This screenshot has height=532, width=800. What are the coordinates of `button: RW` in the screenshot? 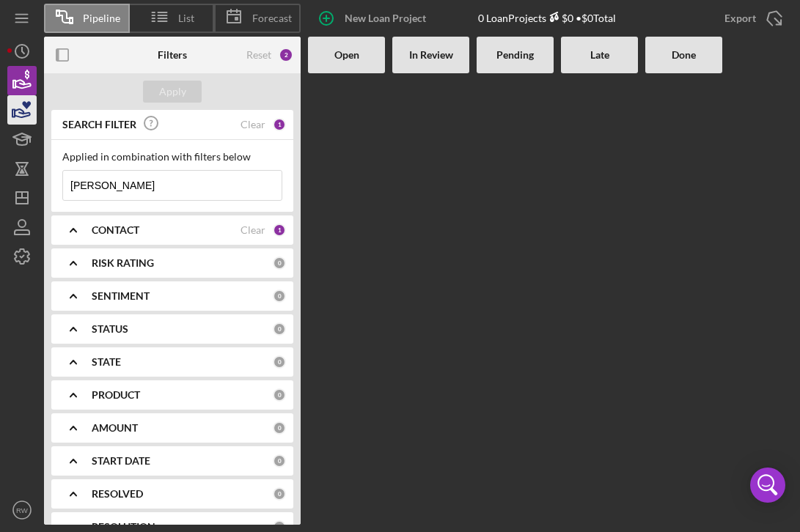 It's located at (22, 510).